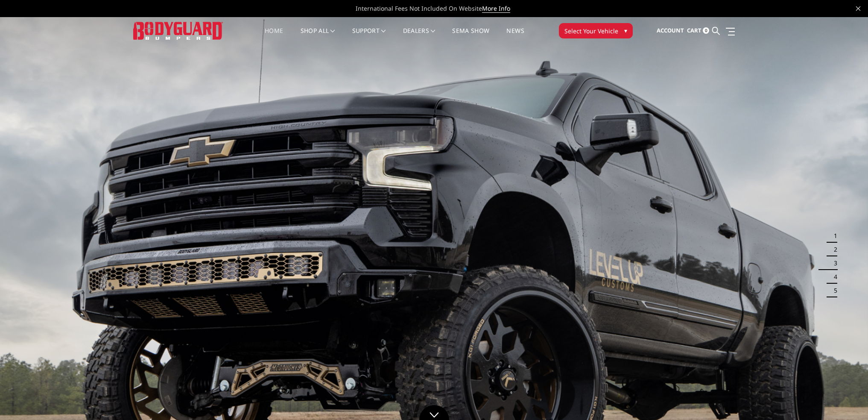 The height and width of the screenshot is (420, 868). Describe the element at coordinates (595, 31) in the screenshot. I see `button: Select Your Vehicle` at that location.